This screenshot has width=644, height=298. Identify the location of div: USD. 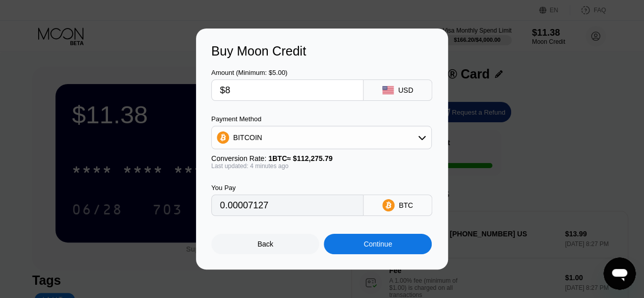
(405, 90).